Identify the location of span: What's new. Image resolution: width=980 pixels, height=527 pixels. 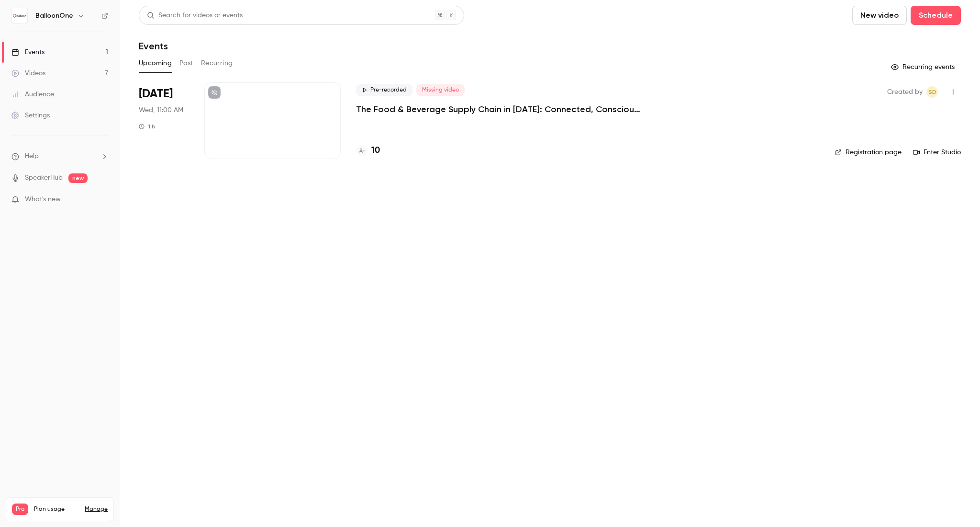
(43, 199).